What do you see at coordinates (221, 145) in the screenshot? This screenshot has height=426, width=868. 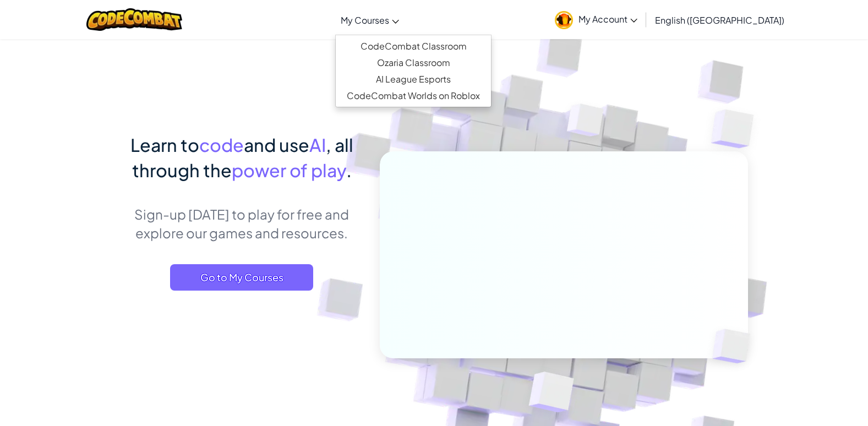 I see `span: code` at bounding box center [221, 145].